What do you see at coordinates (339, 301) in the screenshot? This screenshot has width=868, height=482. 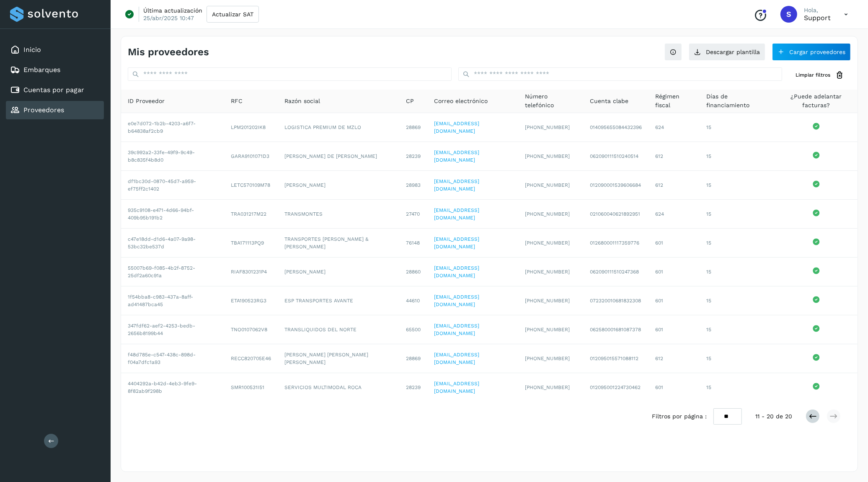 I see `td: ESP TRANSPORTES AVANTE` at bounding box center [339, 301].